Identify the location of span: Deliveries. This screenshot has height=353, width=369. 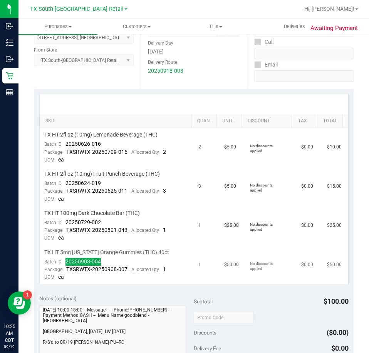
(294, 27).